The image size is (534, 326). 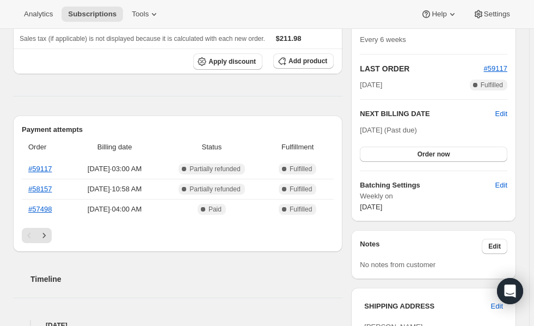 I want to click on h3: SHIPPING ADDRESS, so click(x=427, y=306).